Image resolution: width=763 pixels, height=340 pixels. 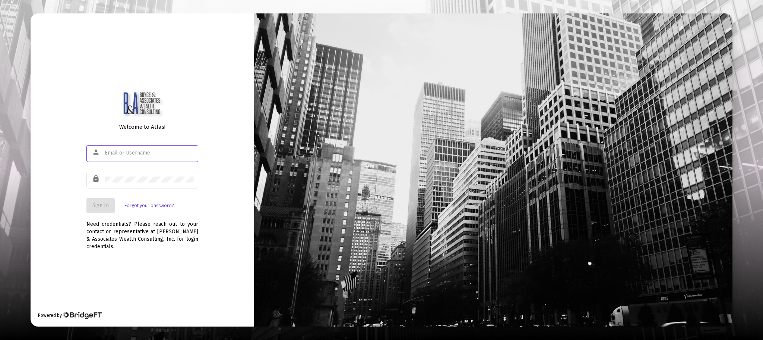 I want to click on a: Forgot your password?, so click(x=149, y=205).